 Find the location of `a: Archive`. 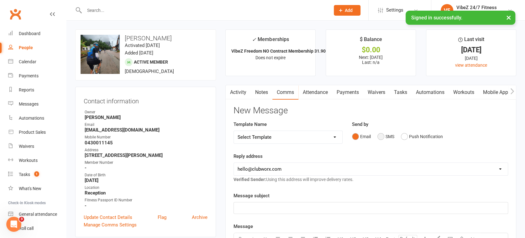

a: Archive is located at coordinates (200, 217).